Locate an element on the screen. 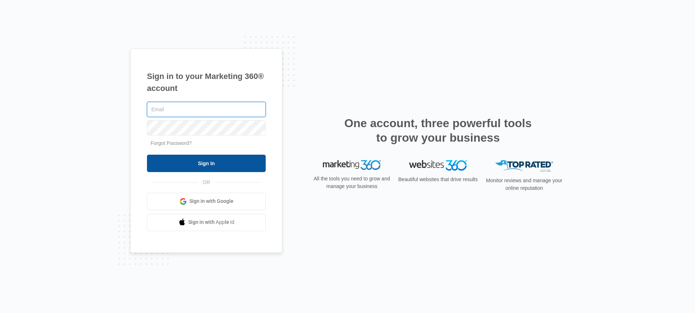  p: Monitor reviews and manage your online reputation is located at coordinates (524, 184).